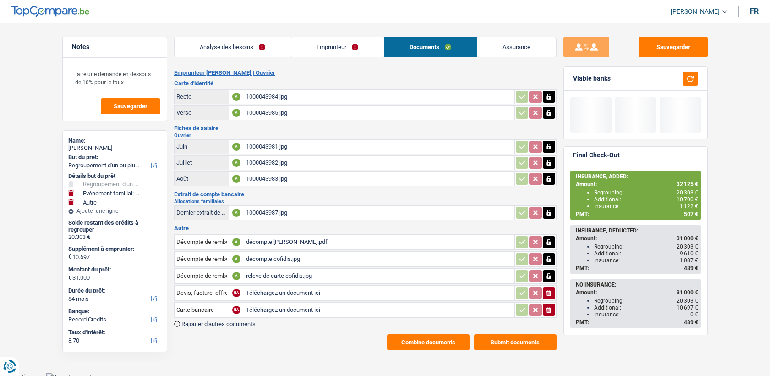 The height and width of the screenshot is (376, 770). What do you see at coordinates (597, 155) in the screenshot?
I see `div: Final Check-Out` at bounding box center [597, 155].